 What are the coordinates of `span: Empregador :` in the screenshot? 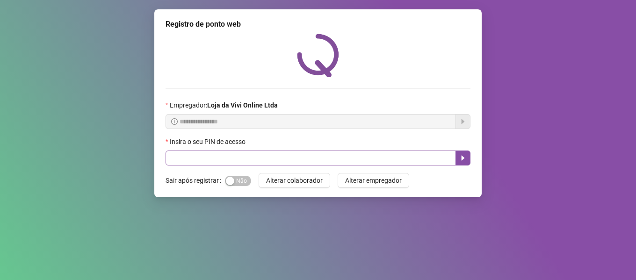 It's located at (224, 105).